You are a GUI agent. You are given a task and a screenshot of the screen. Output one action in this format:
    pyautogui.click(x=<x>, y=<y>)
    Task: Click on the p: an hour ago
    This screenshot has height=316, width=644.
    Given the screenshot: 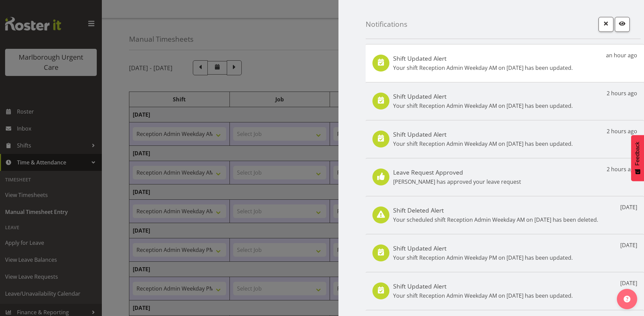 What is the action you would take?
    pyautogui.click(x=622, y=56)
    